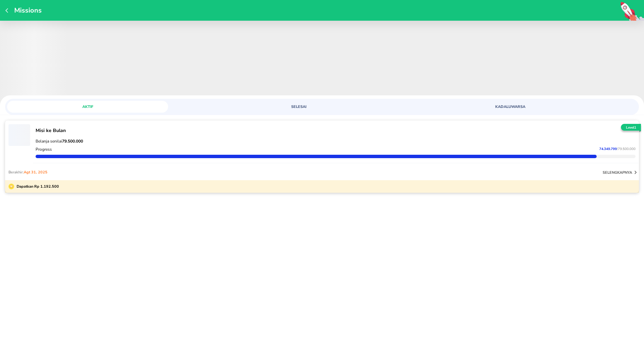  What do you see at coordinates (44, 149) in the screenshot?
I see `p: Progress` at bounding box center [44, 149].